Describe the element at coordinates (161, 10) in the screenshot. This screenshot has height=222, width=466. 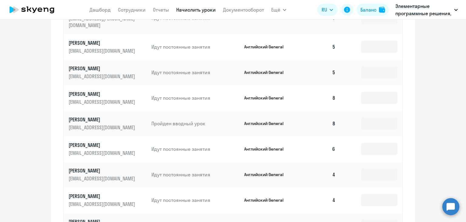
I see `a: Отчеты` at that location.